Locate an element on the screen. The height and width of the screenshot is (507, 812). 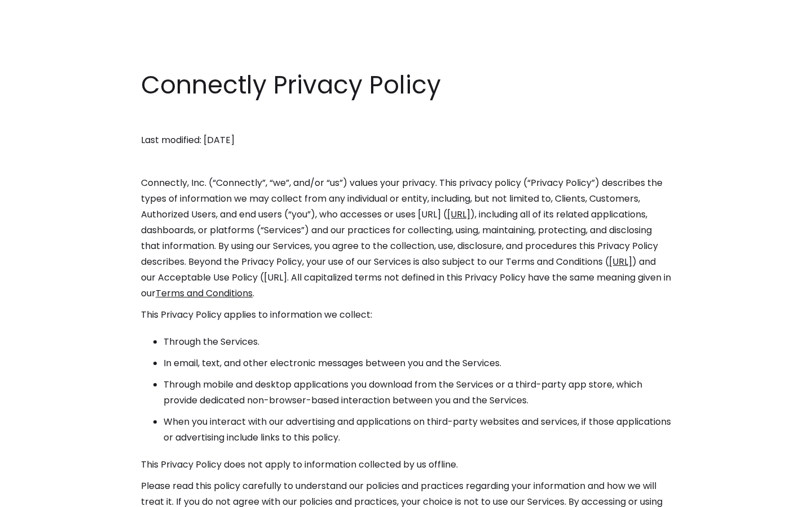
li: Through the Services. is located at coordinates (417, 342).